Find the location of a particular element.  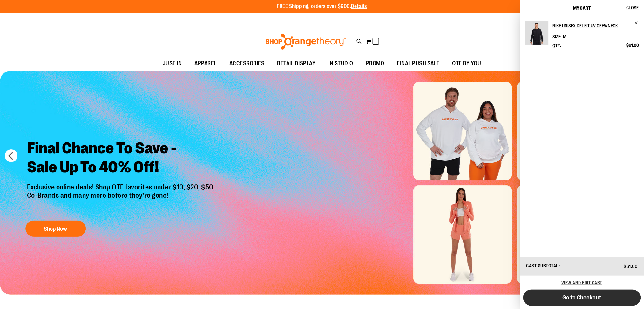

dt: Size is located at coordinates (557, 36).